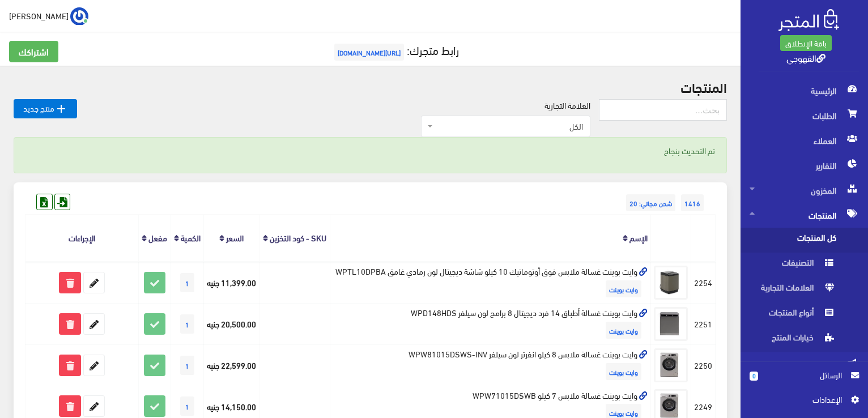  What do you see at coordinates (804, 165) in the screenshot?
I see `a: التقارير` at bounding box center [804, 165].